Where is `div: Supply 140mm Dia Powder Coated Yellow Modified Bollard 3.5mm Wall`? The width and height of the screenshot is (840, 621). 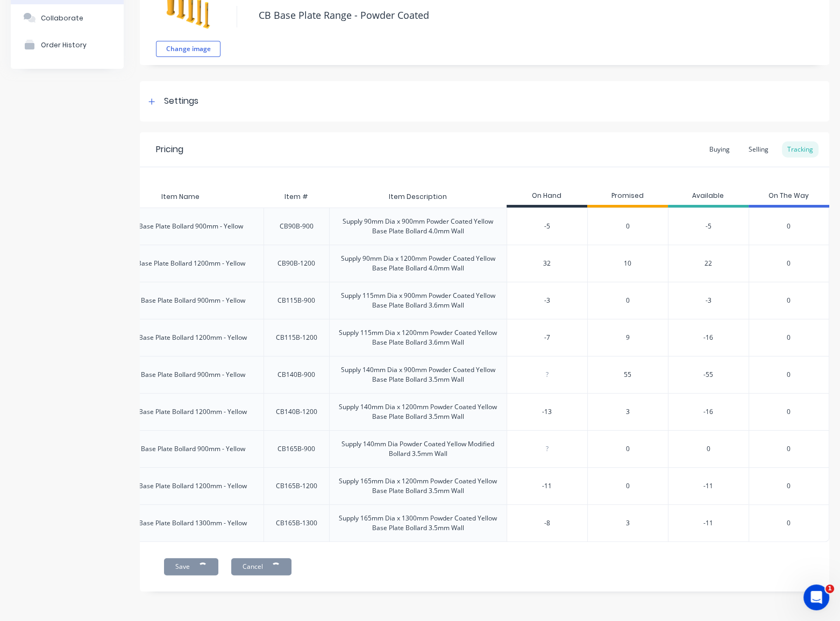
div: Supply 140mm Dia Powder Coated Yellow Modified Bollard 3.5mm Wall is located at coordinates (418, 449).